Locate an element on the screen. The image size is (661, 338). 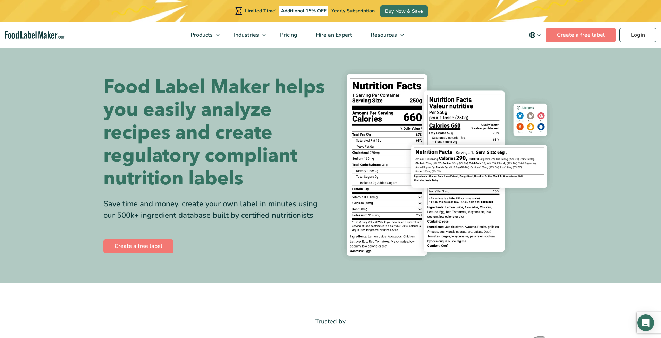
div: Open Intercom Messenger is located at coordinates (646, 323).